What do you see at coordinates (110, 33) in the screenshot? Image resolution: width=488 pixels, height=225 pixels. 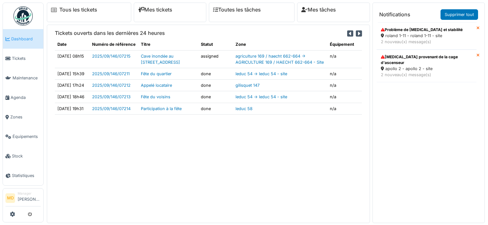 I see `h6: Tickets ouverts dans les dernières 24 heures` at bounding box center [110, 33].